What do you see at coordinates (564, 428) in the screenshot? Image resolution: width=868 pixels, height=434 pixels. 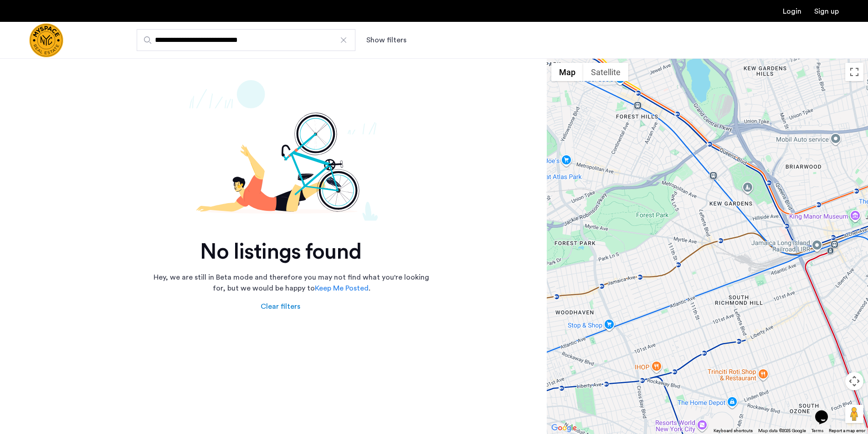 I see `a: Open this area in Google Maps (opens a new window)` at bounding box center [564, 428].